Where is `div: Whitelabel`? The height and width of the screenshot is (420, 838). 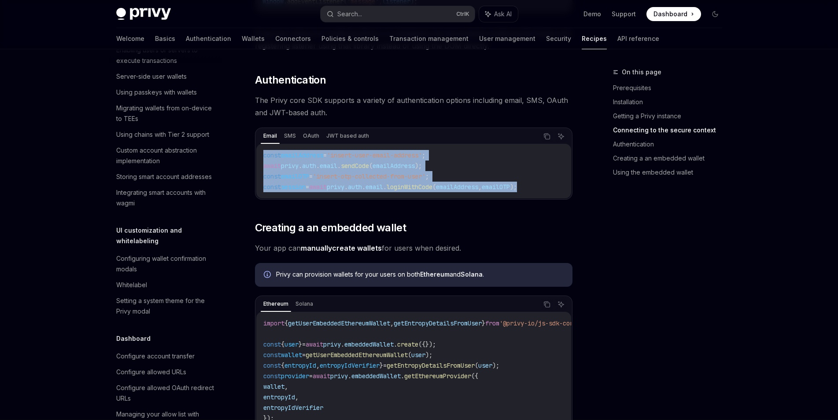
div: Whitelabel is located at coordinates (132, 285).